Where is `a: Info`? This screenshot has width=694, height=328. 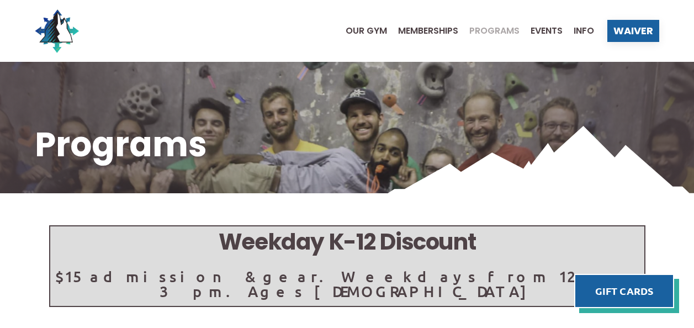
a: Info is located at coordinates (578, 31).